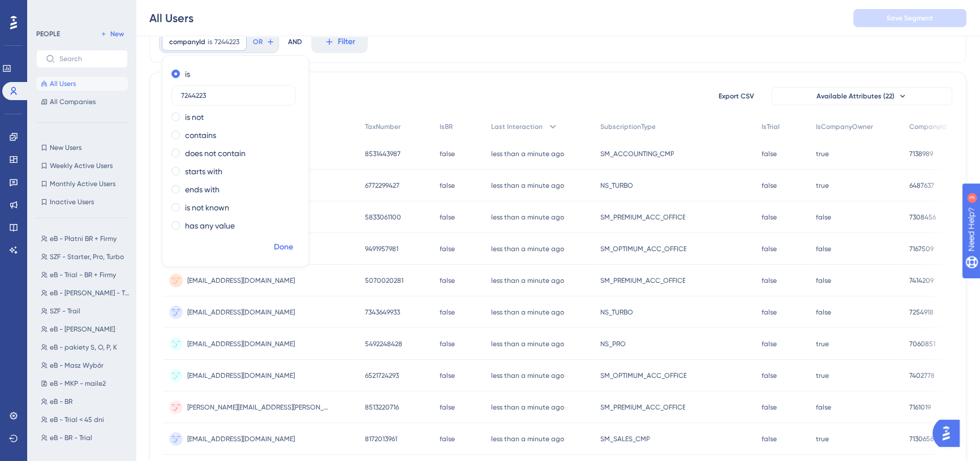 The height and width of the screenshot is (461, 980). What do you see at coordinates (346, 42) in the screenshot?
I see `span: Filter` at bounding box center [346, 42].